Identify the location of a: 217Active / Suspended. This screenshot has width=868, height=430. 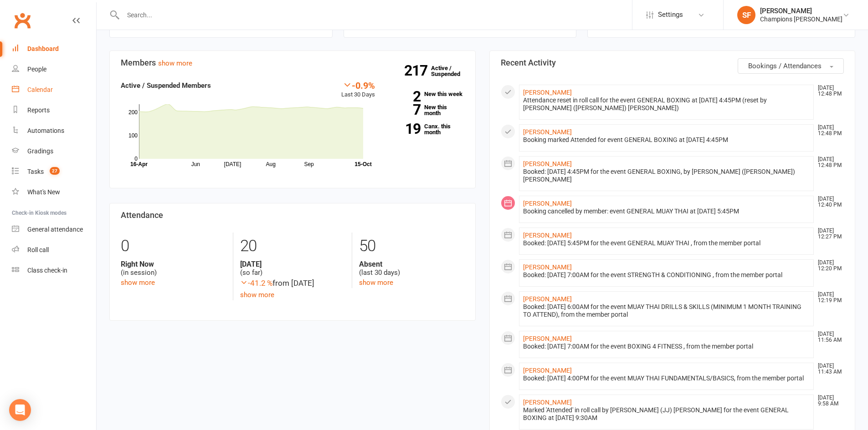
(451, 71).